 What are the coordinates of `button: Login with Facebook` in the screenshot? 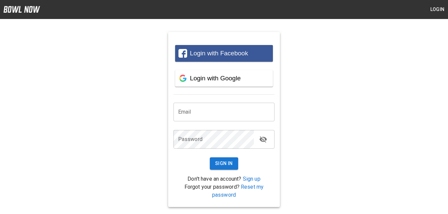 It's located at (224, 53).